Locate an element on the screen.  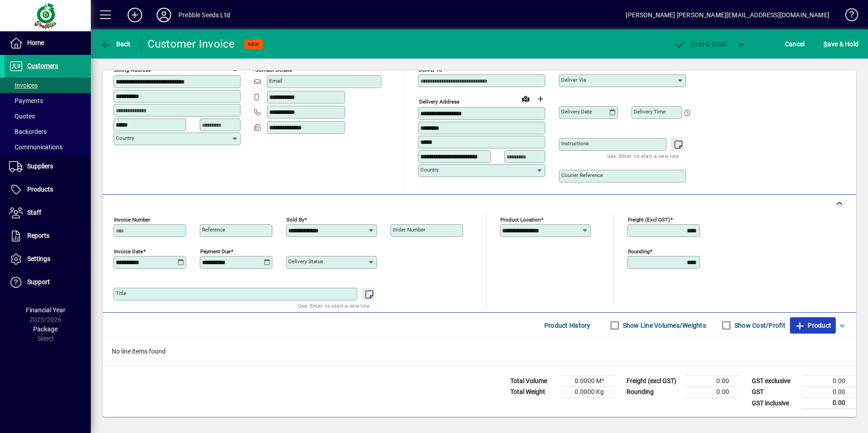
span: ave & Hold is located at coordinates (841, 44).